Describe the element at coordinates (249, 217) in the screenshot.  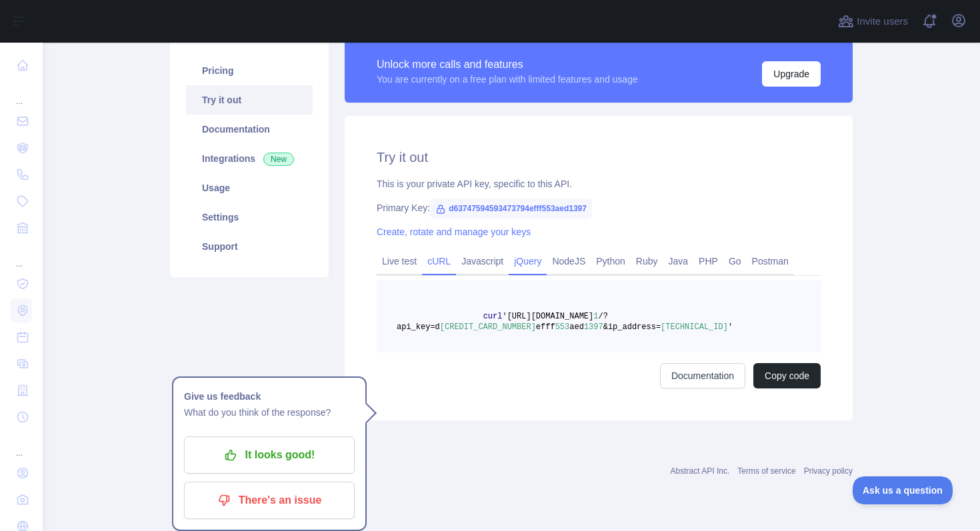
I see `a: Settings` at that location.